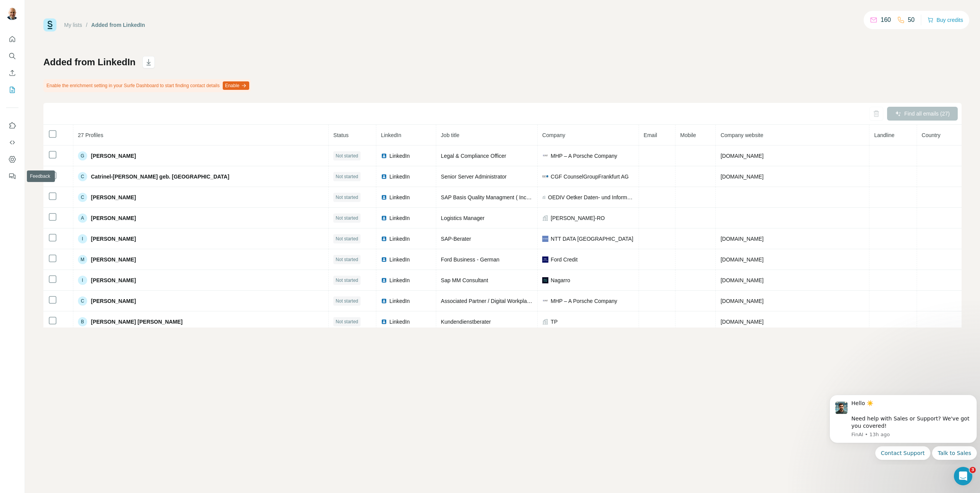 The height and width of the screenshot is (493, 980). What do you see at coordinates (651, 135) in the screenshot?
I see `span: Email` at bounding box center [651, 135].